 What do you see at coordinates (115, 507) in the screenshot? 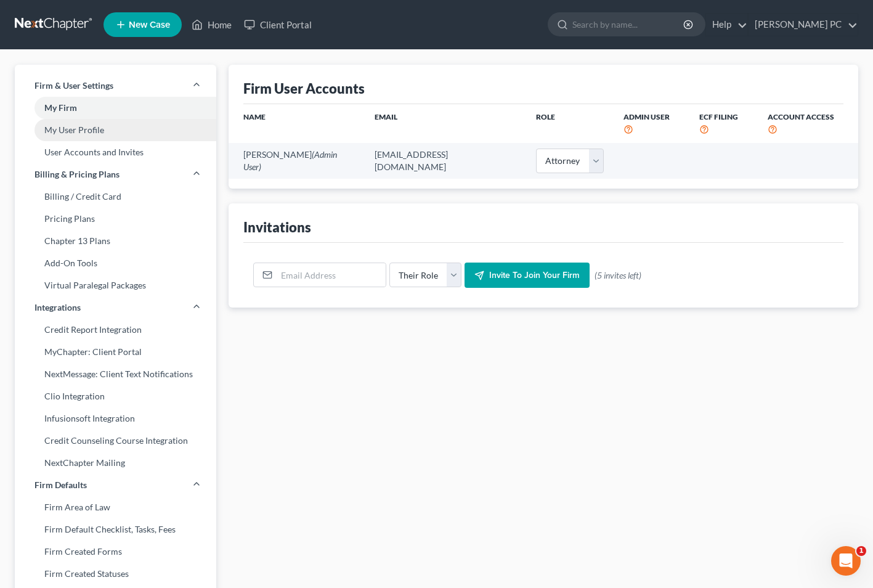
I see `a: Firm Area of Law` at bounding box center [115, 507].